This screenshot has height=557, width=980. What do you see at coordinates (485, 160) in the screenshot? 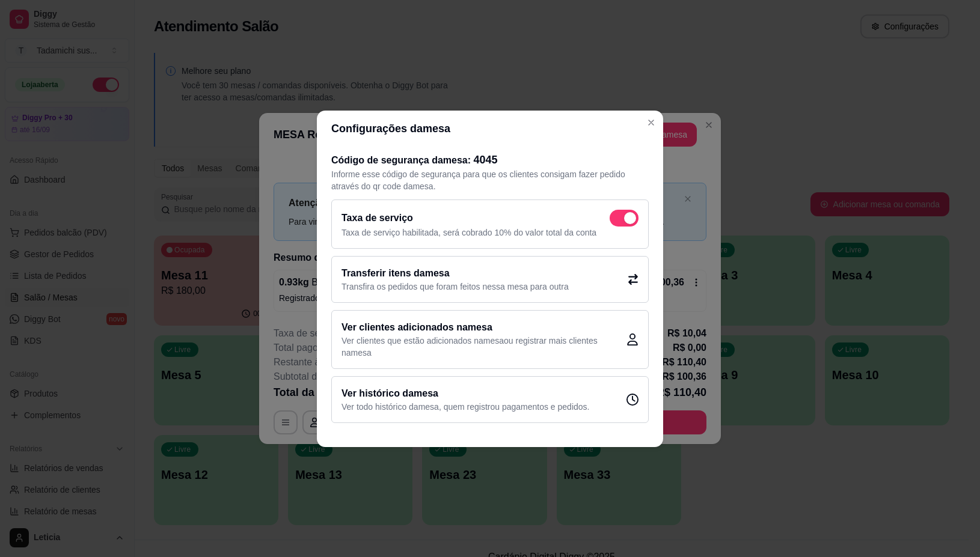
I see `span: 4045` at bounding box center [485, 160].